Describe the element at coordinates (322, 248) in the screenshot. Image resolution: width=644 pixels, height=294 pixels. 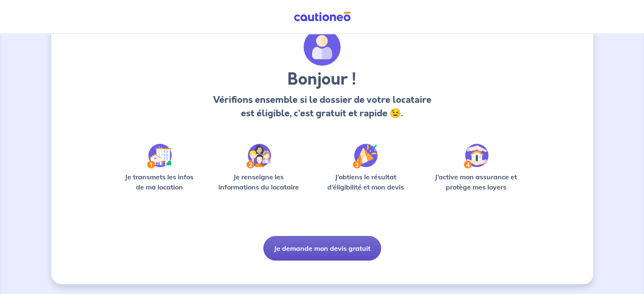
I see `button: Je demande mon devis gratuit` at that location.